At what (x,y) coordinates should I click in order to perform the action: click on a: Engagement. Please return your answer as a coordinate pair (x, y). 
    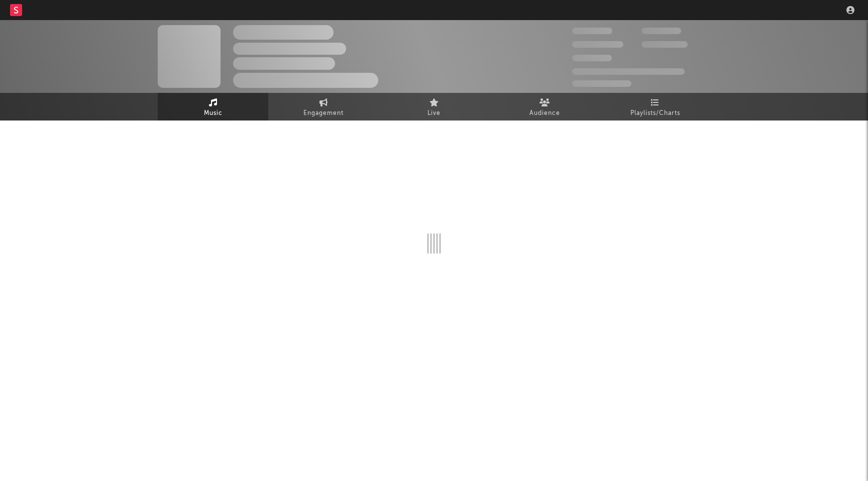
    Looking at the image, I should click on (324, 107).